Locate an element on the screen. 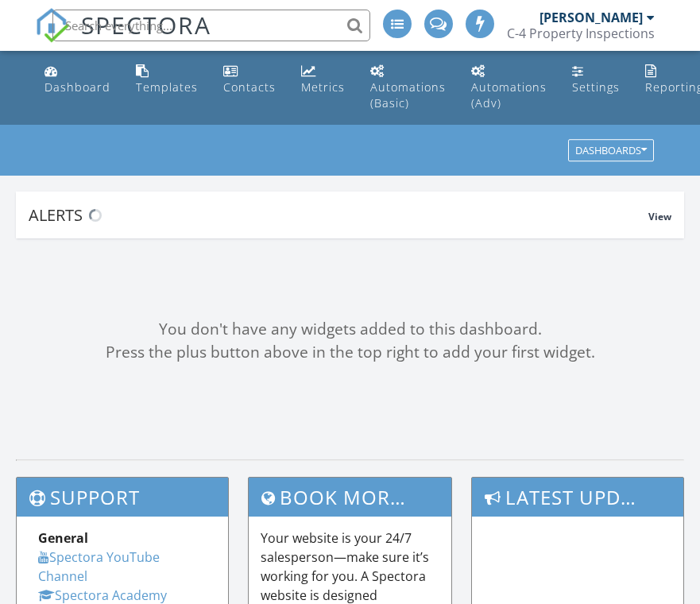  div: Dashboard is located at coordinates (77, 86).